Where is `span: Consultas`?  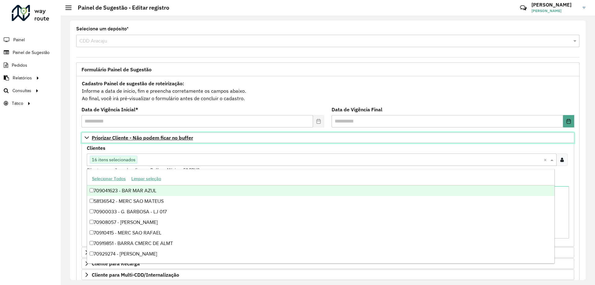
span: Consultas is located at coordinates (22, 91).